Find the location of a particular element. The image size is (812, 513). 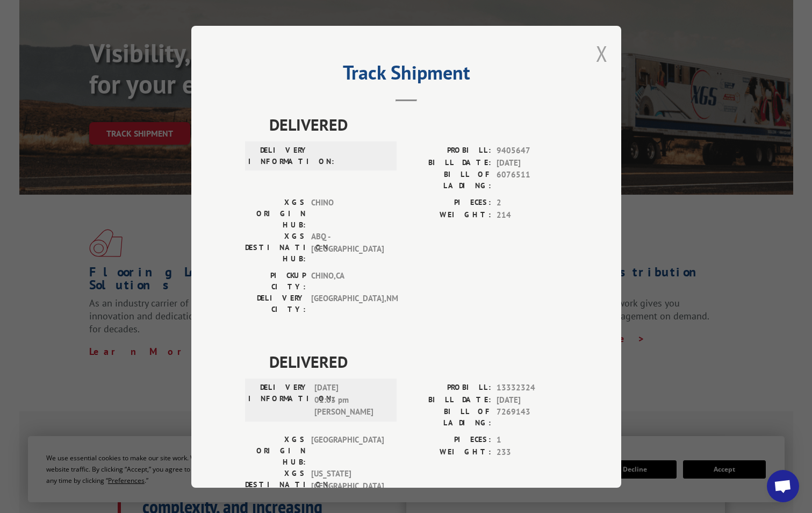

span: 9405647 is located at coordinates (532, 150).